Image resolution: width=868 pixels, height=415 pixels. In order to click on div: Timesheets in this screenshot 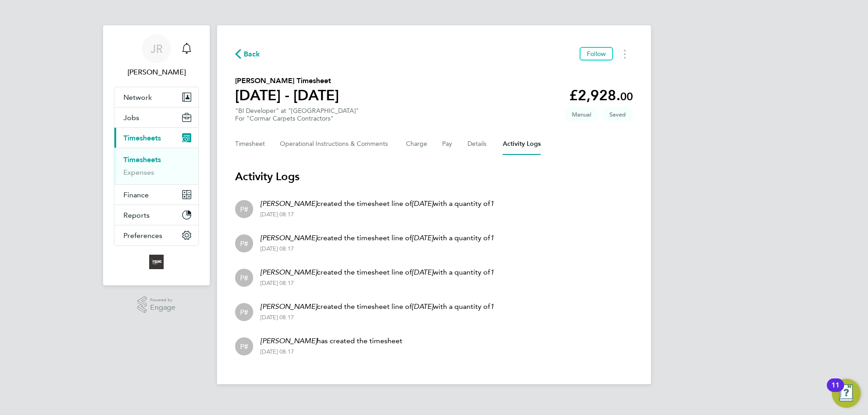, I will do `click(157, 166)`.